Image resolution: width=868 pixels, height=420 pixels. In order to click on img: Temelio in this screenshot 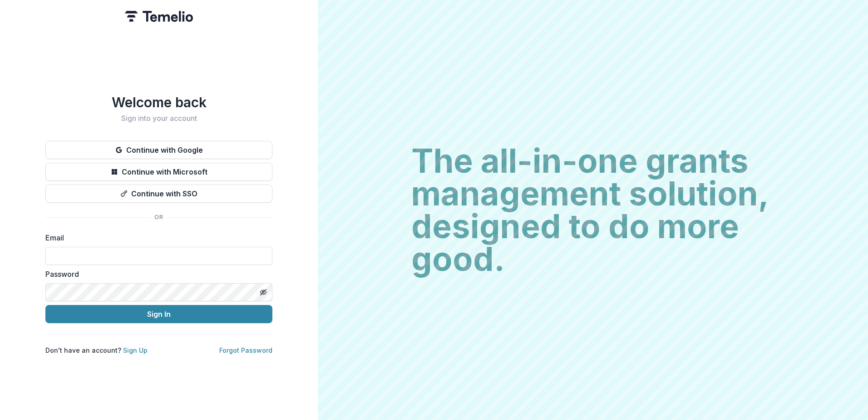, I will do `click(159, 16)`.